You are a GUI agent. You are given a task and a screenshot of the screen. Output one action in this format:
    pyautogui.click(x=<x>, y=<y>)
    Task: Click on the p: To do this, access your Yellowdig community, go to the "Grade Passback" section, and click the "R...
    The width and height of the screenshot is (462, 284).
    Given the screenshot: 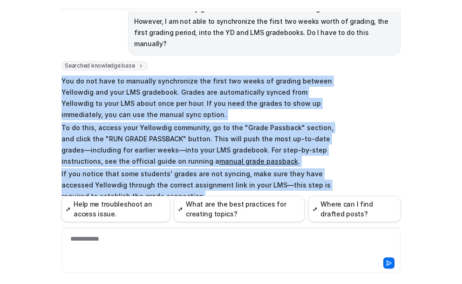 What is the action you would take?
    pyautogui.click(x=197, y=144)
    